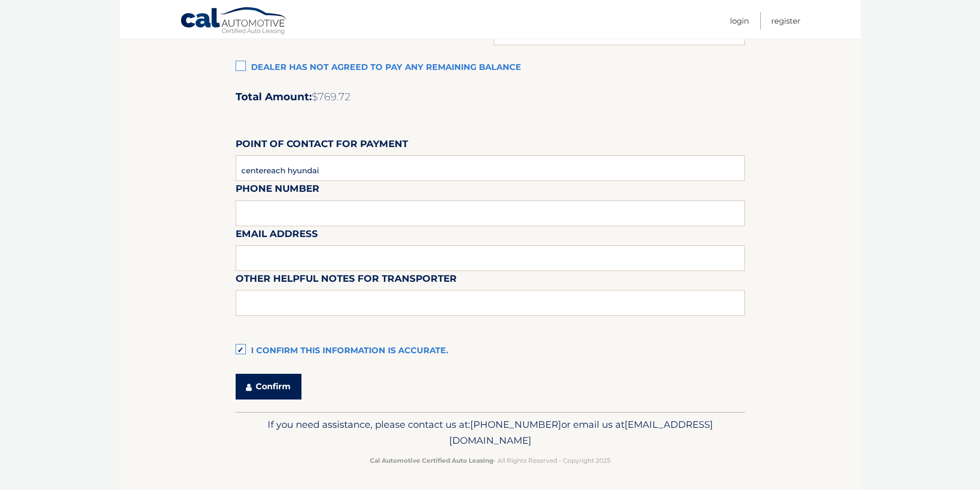  What do you see at coordinates (490, 351) in the screenshot?
I see `label: I confirm this information is accurate.` at bounding box center [490, 351].